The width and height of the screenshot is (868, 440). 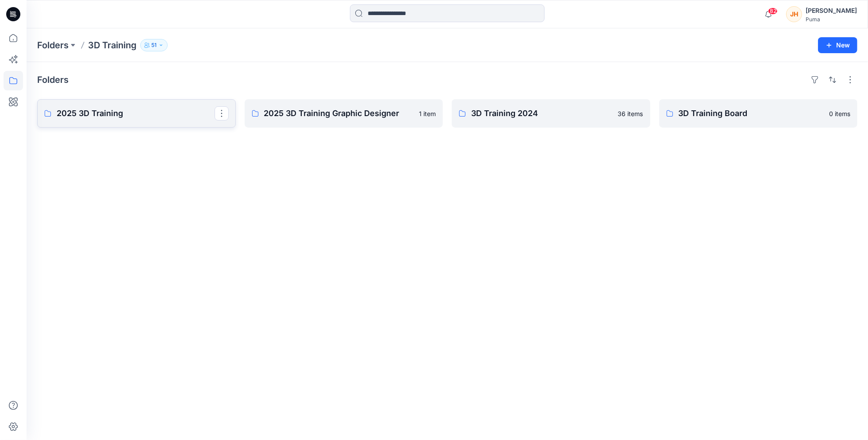 I want to click on p: 1 item, so click(x=427, y=114).